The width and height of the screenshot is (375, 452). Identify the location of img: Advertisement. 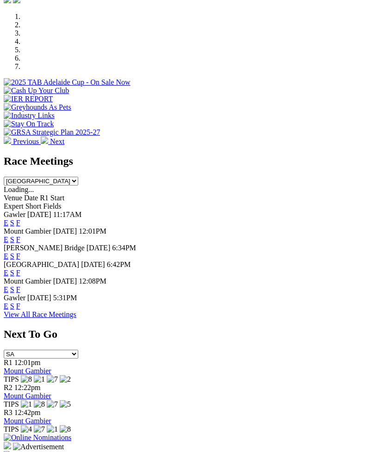
(38, 447).